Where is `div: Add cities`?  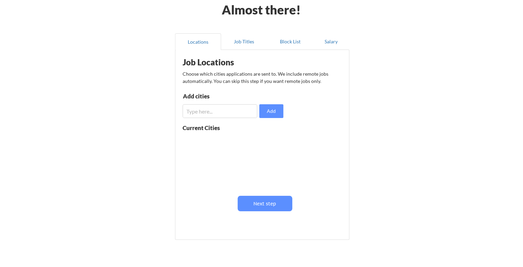 div: Add cities is located at coordinates (218, 96).